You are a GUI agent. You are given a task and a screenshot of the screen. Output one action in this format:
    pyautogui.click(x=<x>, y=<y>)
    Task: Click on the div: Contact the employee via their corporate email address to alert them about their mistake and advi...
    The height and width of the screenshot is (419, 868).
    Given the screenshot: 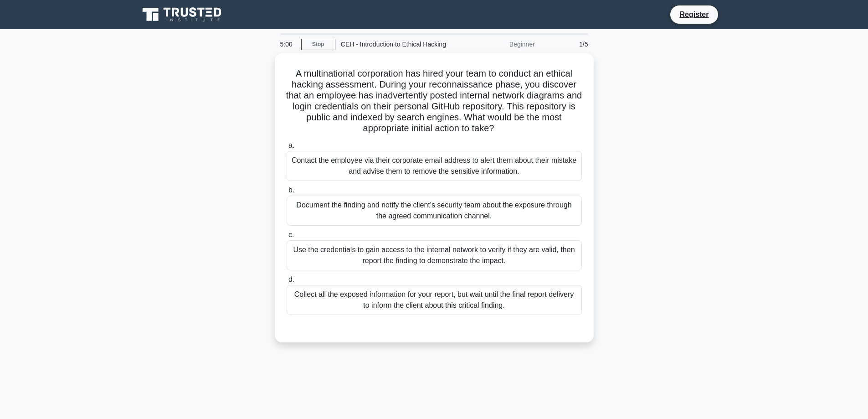 What is the action you would take?
    pyautogui.click(x=434, y=166)
    